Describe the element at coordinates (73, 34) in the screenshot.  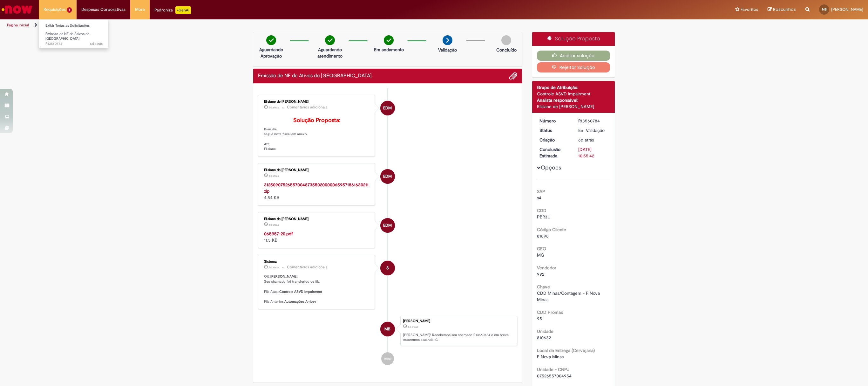
I see `ul: Requisições` at that location.